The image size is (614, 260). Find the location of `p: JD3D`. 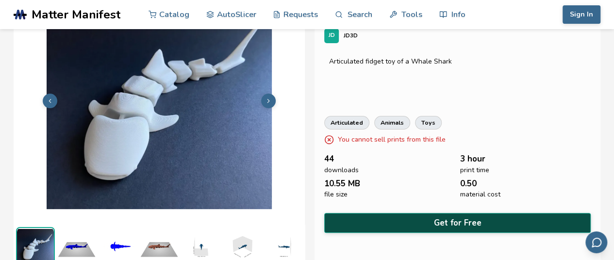

p: JD3D is located at coordinates (351, 35).